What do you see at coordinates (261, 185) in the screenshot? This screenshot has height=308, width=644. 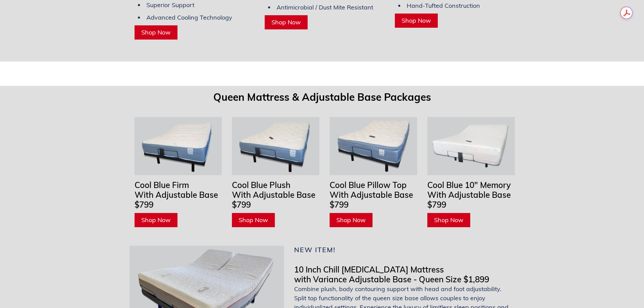 I see `span: Cool Blue Plush` at bounding box center [261, 185].